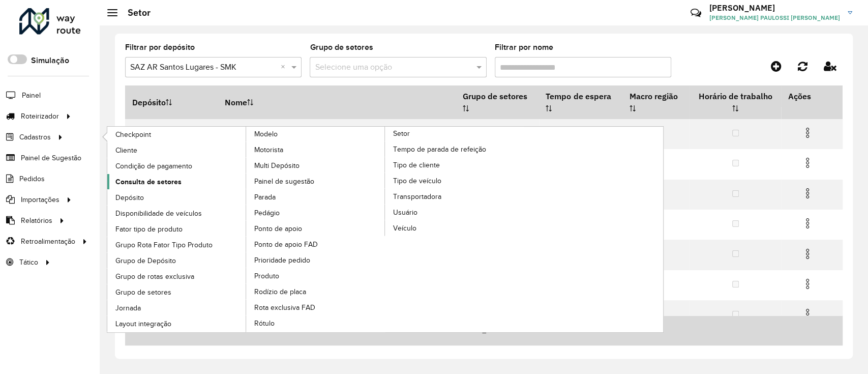  Describe the element at coordinates (337, 102) in the screenshot. I see `th: Nome` at that location.